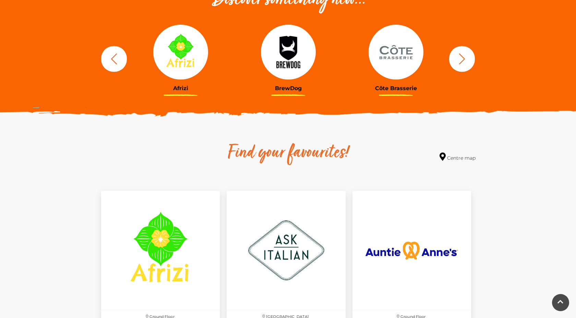 The width and height of the screenshot is (576, 318). What do you see at coordinates (288, 153) in the screenshot?
I see `h2: Find your favourites!` at bounding box center [288, 153].